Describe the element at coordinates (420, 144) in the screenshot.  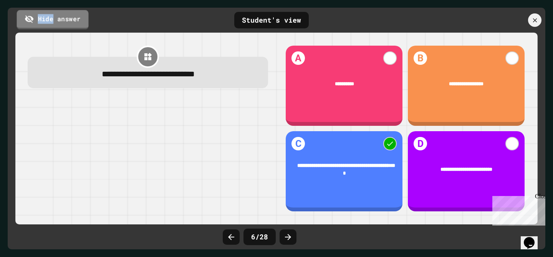
I see `h1: D` at that location.